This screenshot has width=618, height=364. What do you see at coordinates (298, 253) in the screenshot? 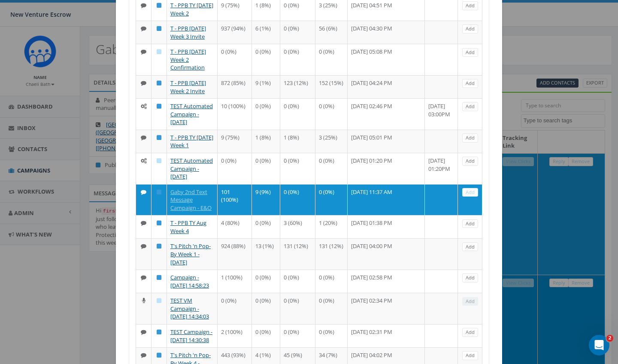
I see `td: 131 (12%)` at bounding box center [298, 253].